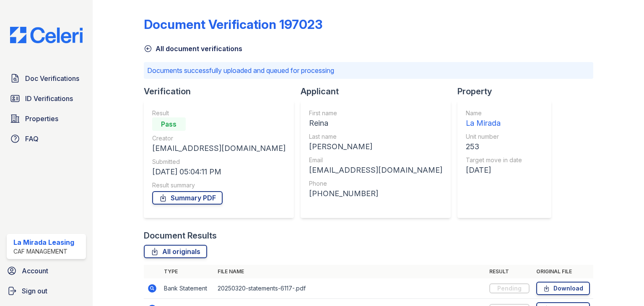 Image resolution: width=644 pixels, height=306 pixels. I want to click on div: Reina, so click(376, 123).